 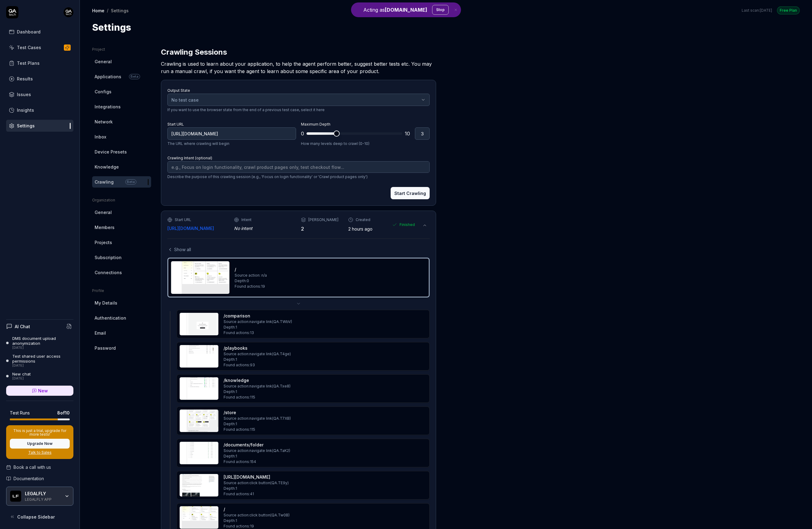 I want to click on div: Source action: navigate link ( QA.TaK2 ), so click(x=257, y=450).